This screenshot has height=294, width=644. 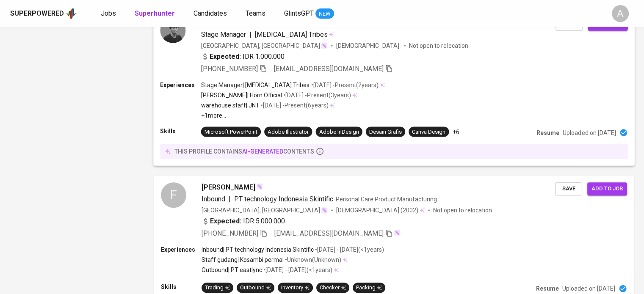 I want to click on p: +1 more ..., so click(x=293, y=115).